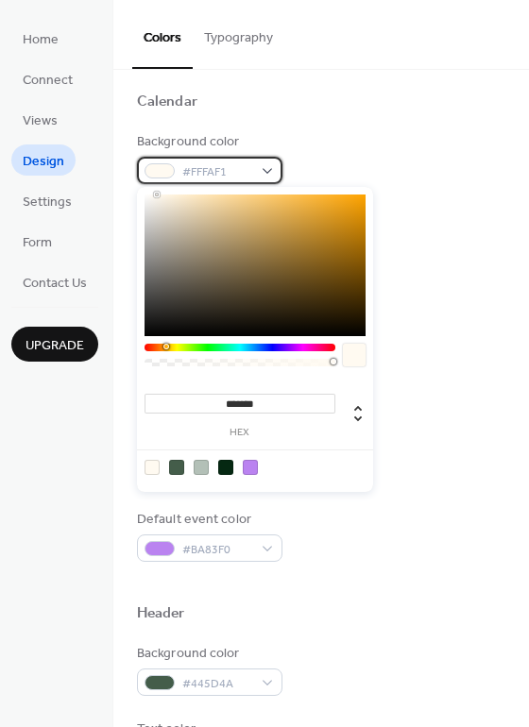 This screenshot has width=529, height=727. I want to click on span: #BA83F0, so click(217, 549).